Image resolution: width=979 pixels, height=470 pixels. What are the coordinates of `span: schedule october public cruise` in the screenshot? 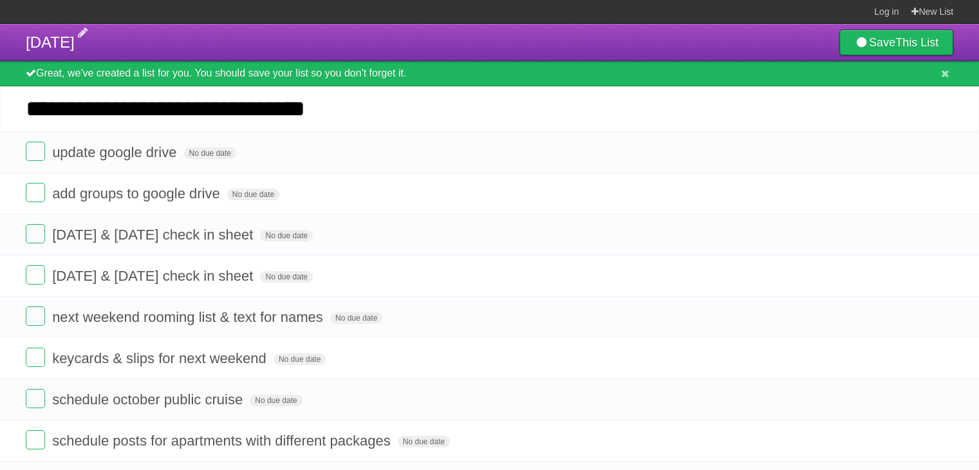 It's located at (149, 399).